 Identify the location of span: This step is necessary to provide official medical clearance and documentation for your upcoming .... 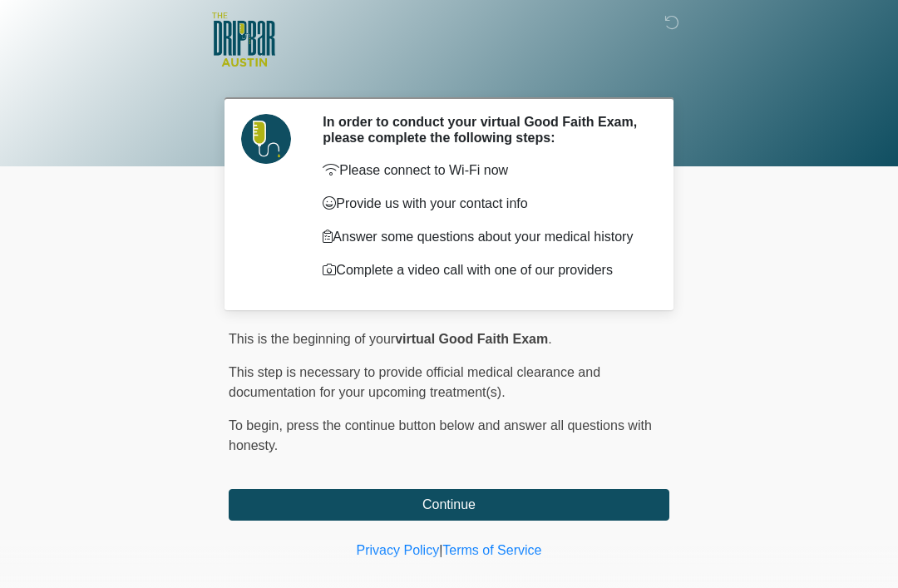
(414, 382).